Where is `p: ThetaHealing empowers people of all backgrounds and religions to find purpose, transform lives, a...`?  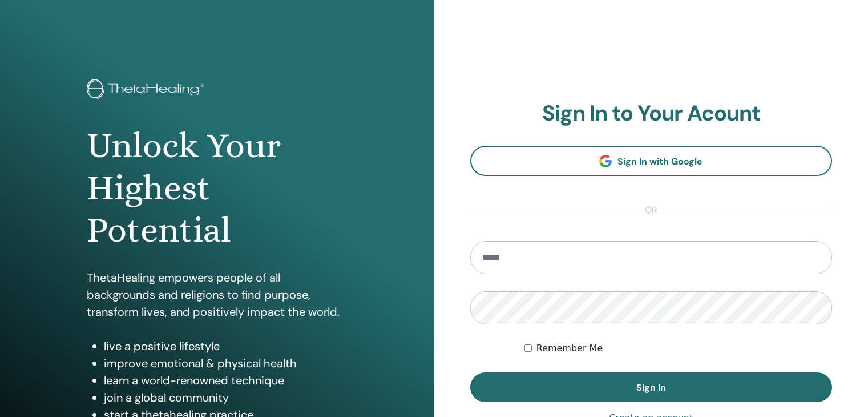 p: ThetaHealing empowers people of all backgrounds and religions to find purpose, transform lives, a... is located at coordinates (217, 295).